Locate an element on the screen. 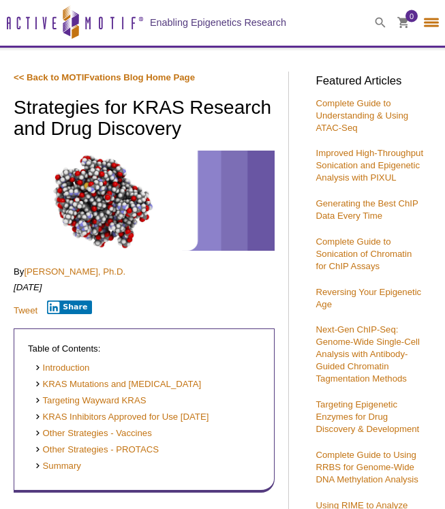  span: 0 is located at coordinates (411, 16).